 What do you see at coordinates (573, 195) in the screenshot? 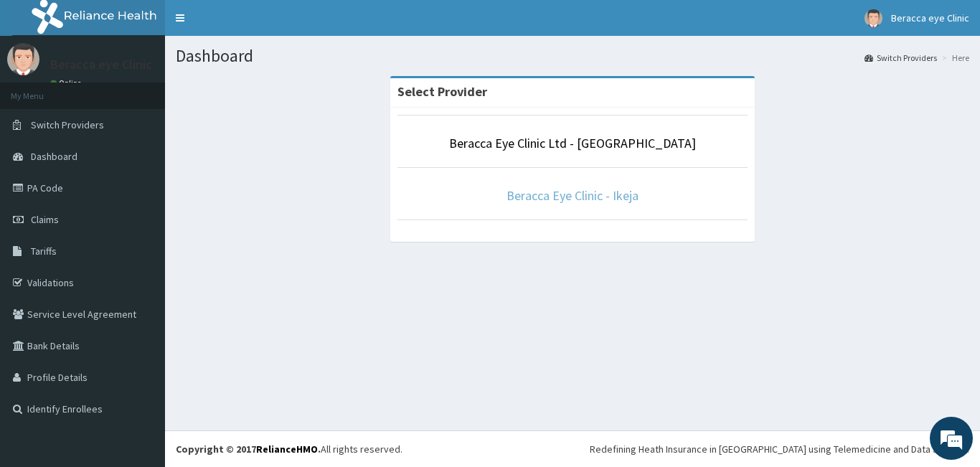
I see `a: Beracca Eye Clinic - Ikeja` at bounding box center [573, 195].